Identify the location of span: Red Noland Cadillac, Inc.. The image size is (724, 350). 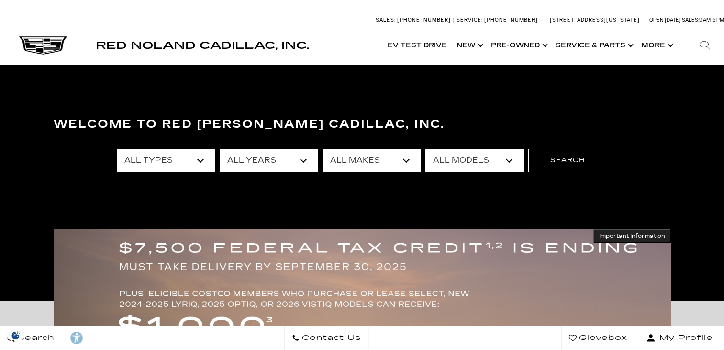
(203, 45).